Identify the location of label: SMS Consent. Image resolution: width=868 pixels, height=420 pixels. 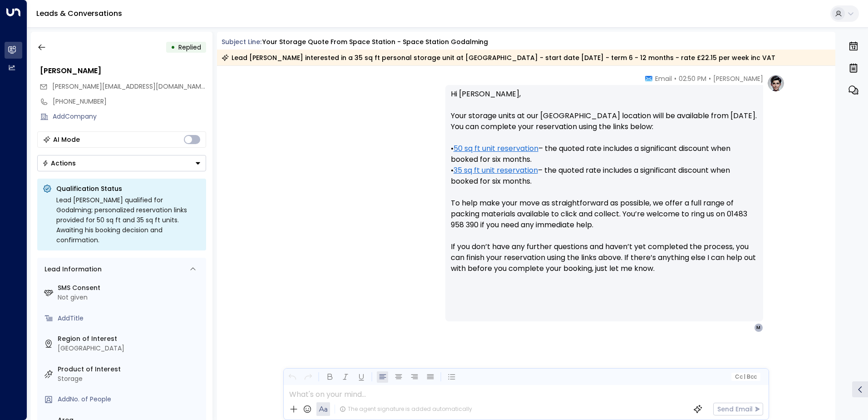
(130, 288).